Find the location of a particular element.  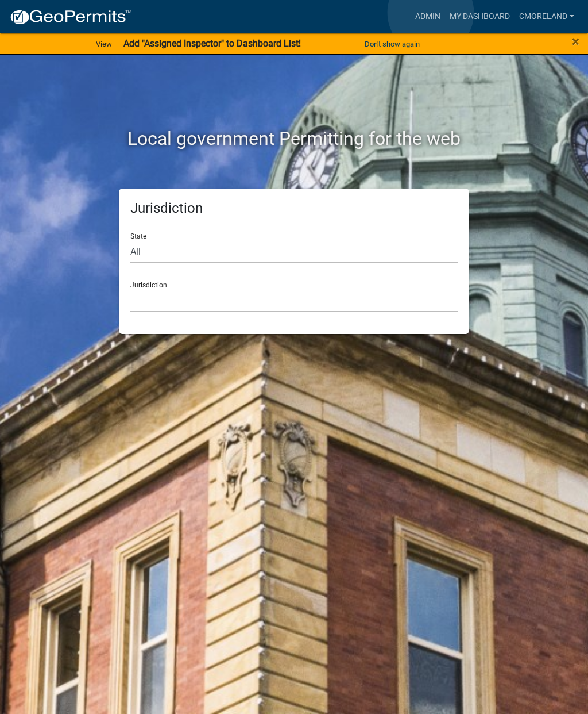

strong: Add "Assigned Inspector" to Dashboard List! is located at coordinates (212, 43).